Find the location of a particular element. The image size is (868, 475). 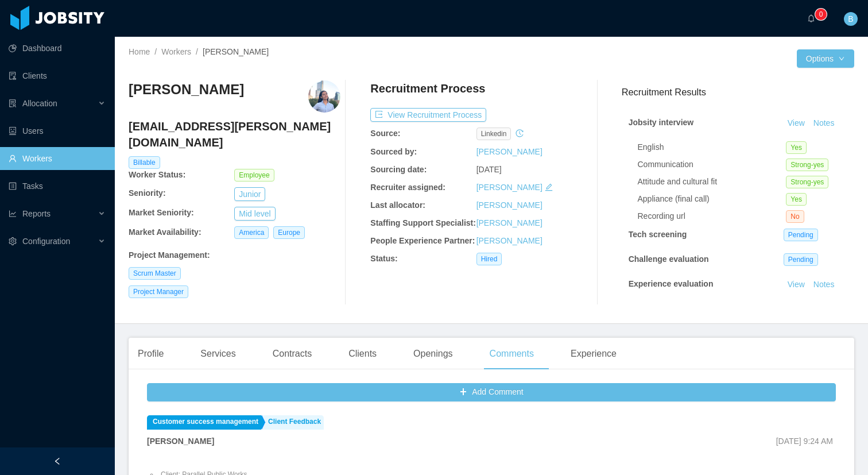

div: Profile is located at coordinates (151, 354).